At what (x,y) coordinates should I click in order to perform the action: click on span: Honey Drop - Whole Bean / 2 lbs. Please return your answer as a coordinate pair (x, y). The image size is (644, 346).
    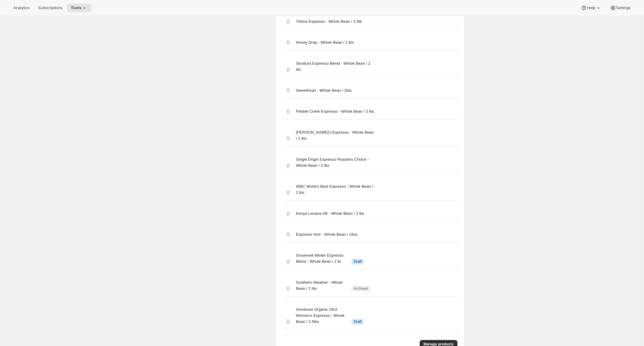
    Looking at the image, I should click on (325, 42).